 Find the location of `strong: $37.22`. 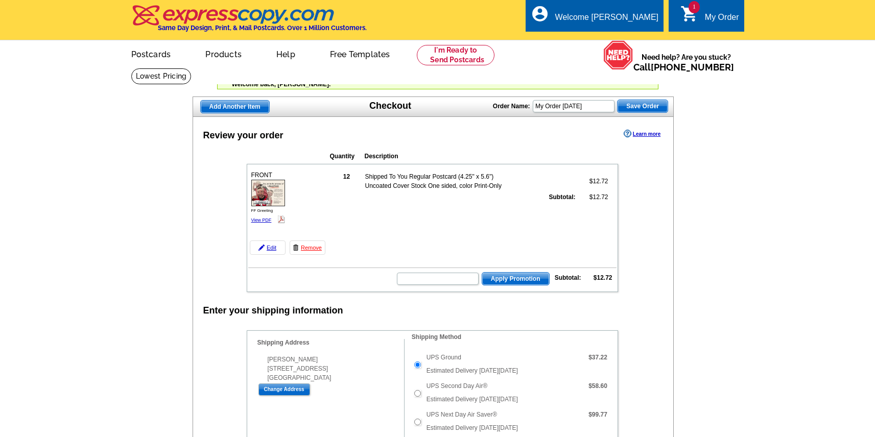

strong: $37.22 is located at coordinates (598, 358).